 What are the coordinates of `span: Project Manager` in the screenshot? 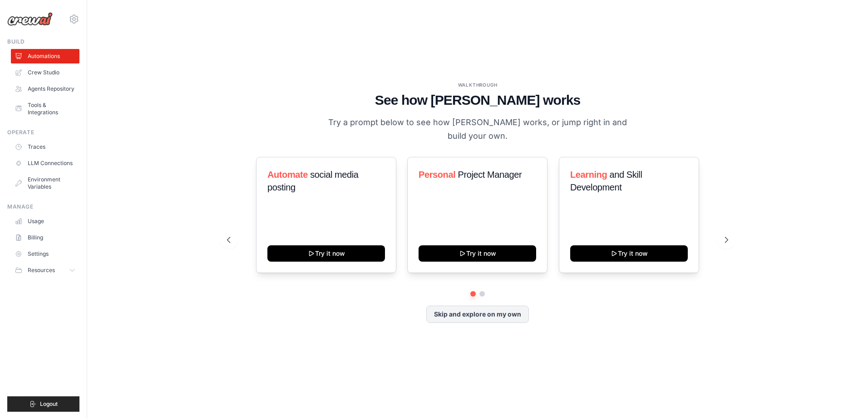 It's located at (490, 175).